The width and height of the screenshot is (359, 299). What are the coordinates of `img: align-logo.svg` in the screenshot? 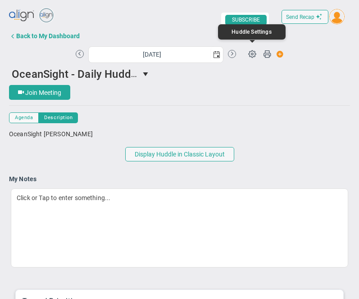 It's located at (22, 16).